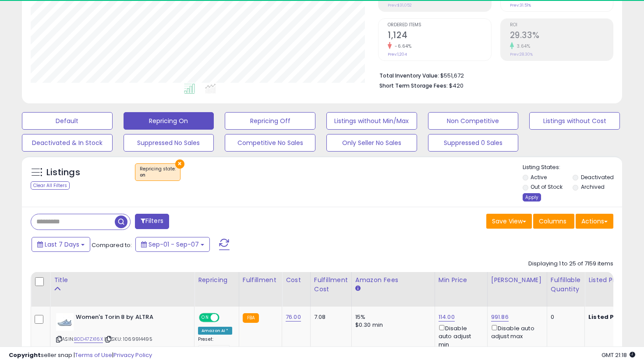 This screenshot has height=364, width=644. What do you see at coordinates (522, 55) in the screenshot?
I see `small: Prev: 28.30%` at bounding box center [522, 55].